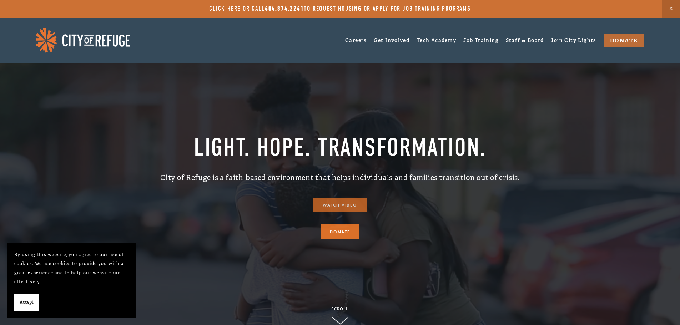 Image resolution: width=680 pixels, height=325 pixels. Describe the element at coordinates (340, 205) in the screenshot. I see `a: Watch Video` at that location.